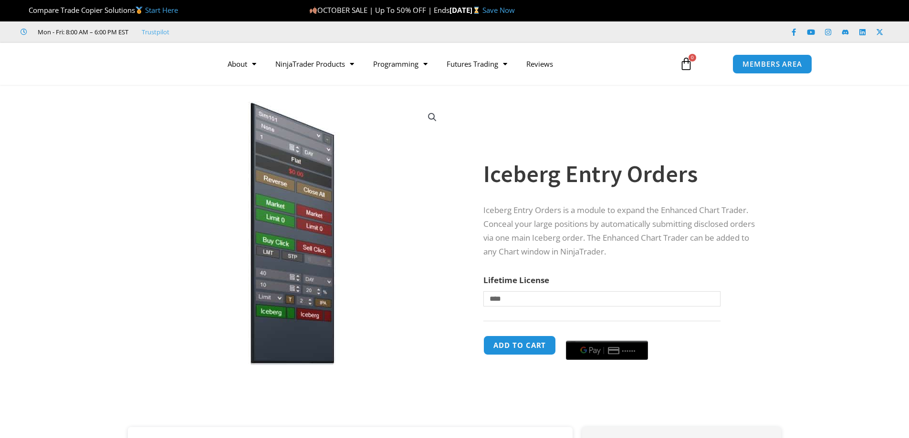  What do you see at coordinates (156, 32) in the screenshot?
I see `a: Trustpilot` at bounding box center [156, 32].